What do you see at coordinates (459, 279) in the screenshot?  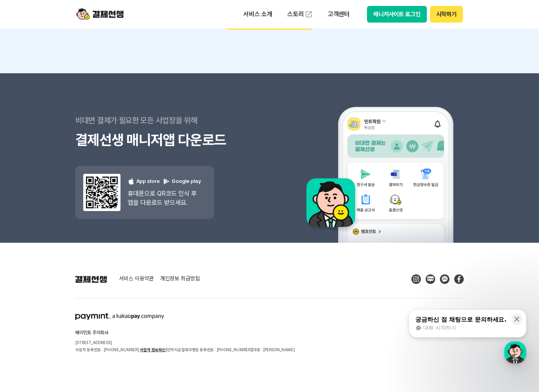 I see `img: Facebook` at bounding box center [459, 279].